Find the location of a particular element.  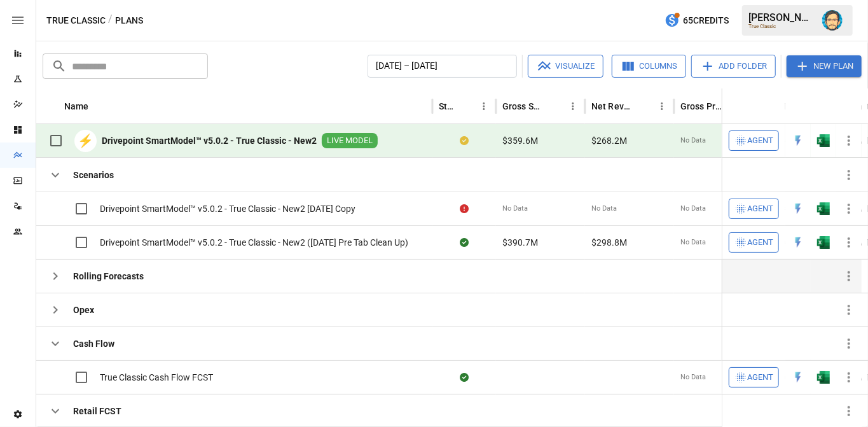

button: Dana Basken is located at coordinates (832, 20).